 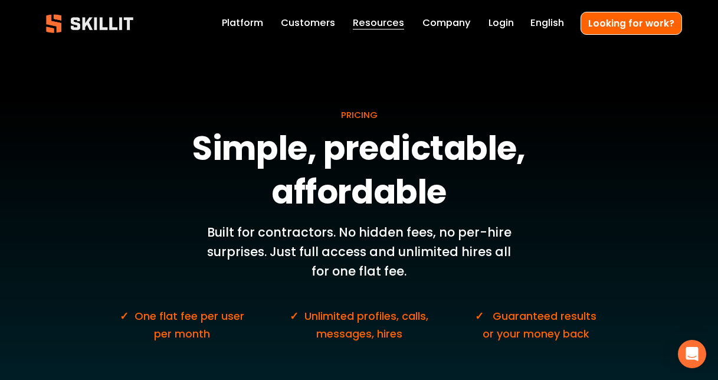 I want to click on strong: Simple, predictable, affordable, so click(x=362, y=174).